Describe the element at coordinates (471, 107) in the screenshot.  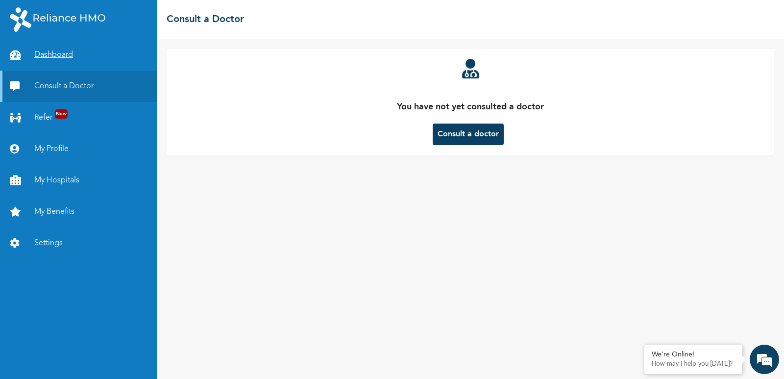
I see `p: You have not yet consulted a doctor` at that location.